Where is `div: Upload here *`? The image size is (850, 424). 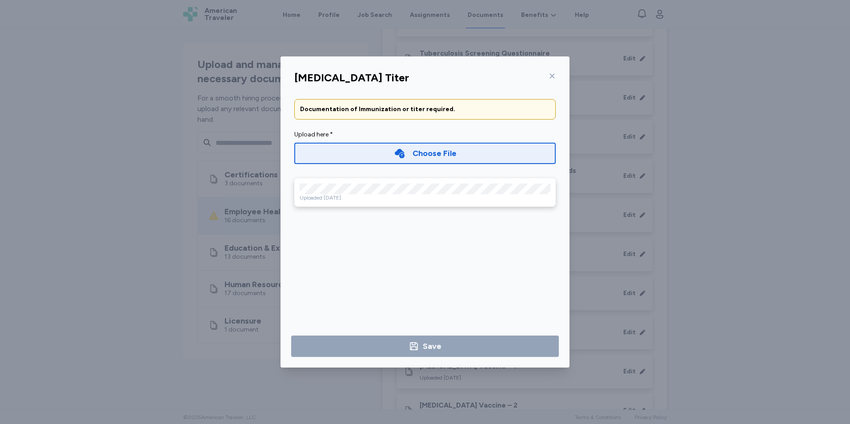 div: Upload here * is located at coordinates (425, 135).